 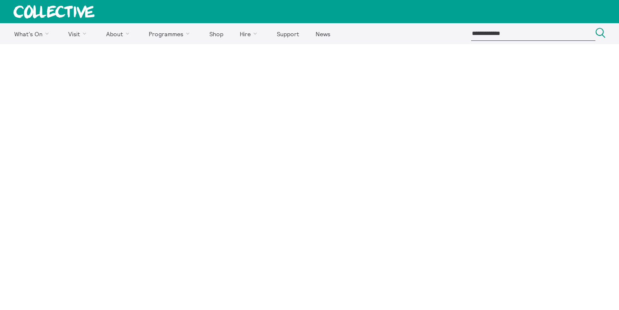 What do you see at coordinates (119, 34) in the screenshot?
I see `a: About` at bounding box center [119, 34].